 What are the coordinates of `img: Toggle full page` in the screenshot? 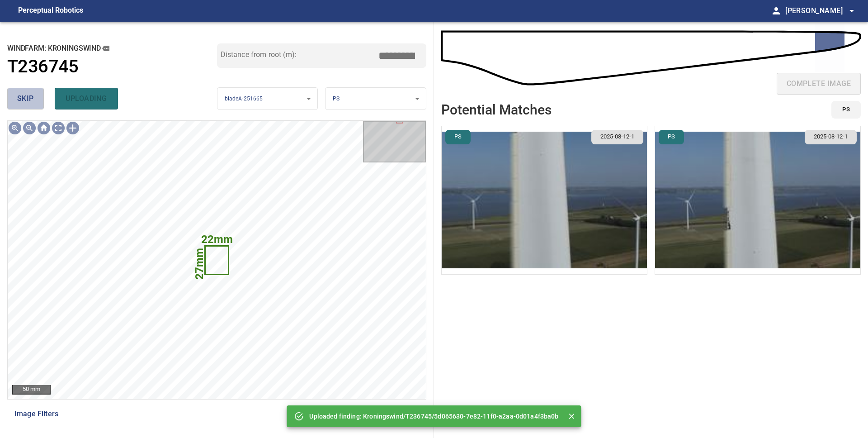 It's located at (58, 128).